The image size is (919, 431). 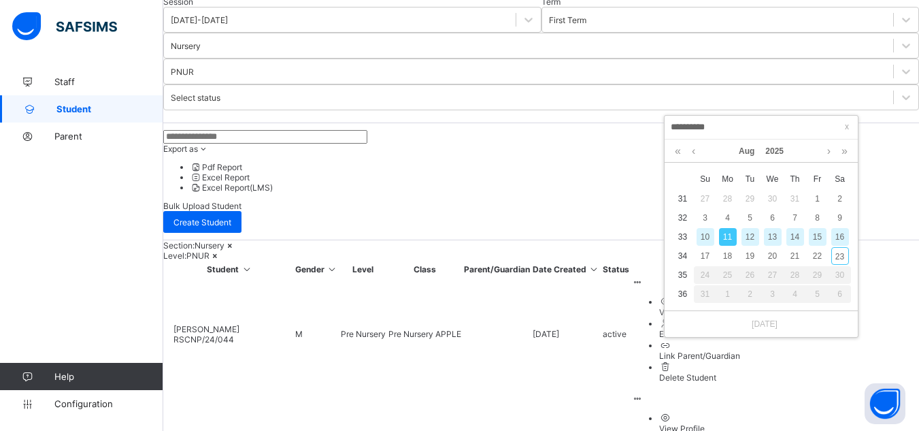 I want to click on div: 25, so click(x=727, y=275).